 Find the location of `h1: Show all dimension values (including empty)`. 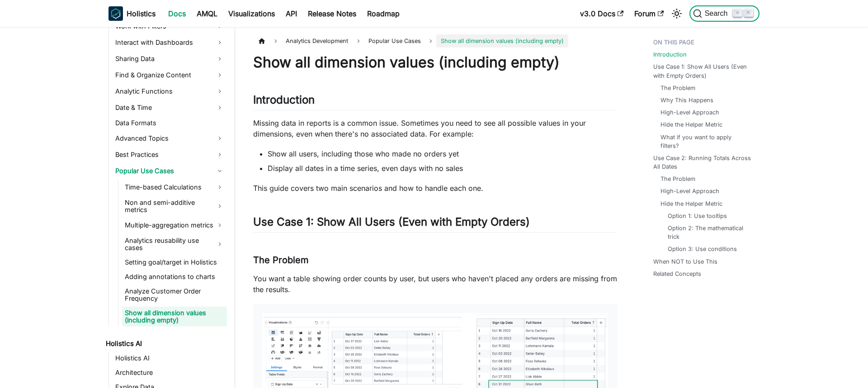

h1: Show all dimension values (including empty) is located at coordinates (435, 63).